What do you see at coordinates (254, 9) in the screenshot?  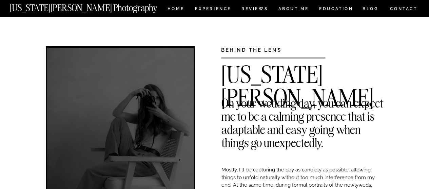 I see `nav: REVIEWS` at bounding box center [254, 9].